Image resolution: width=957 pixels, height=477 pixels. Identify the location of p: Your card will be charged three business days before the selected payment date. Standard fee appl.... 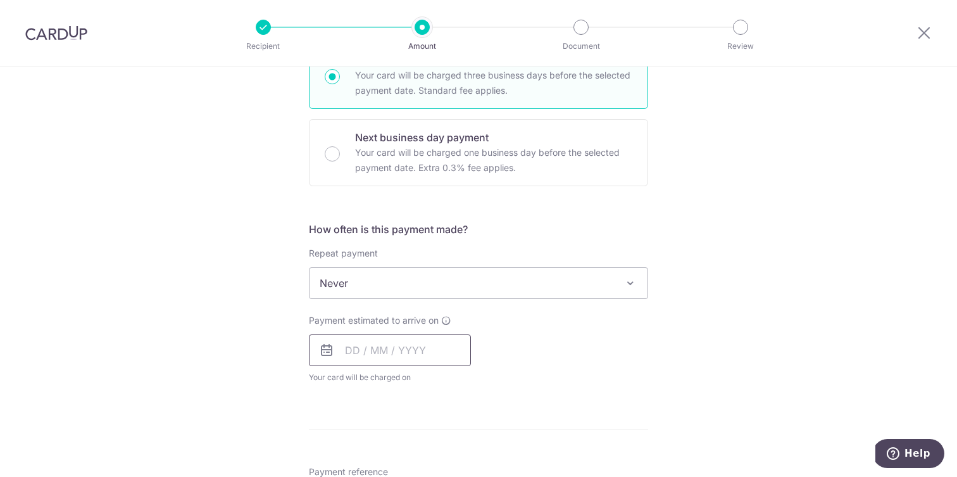
(494, 83).